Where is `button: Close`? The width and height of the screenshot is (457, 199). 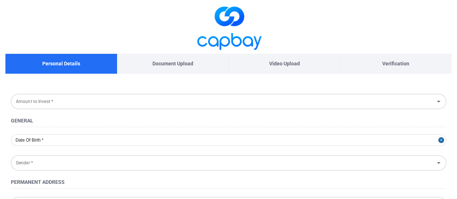
button: Close is located at coordinates (442, 140).